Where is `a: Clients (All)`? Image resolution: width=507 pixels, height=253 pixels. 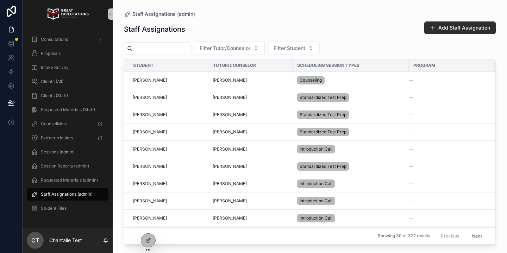 a: Clients (All) is located at coordinates (68, 82).